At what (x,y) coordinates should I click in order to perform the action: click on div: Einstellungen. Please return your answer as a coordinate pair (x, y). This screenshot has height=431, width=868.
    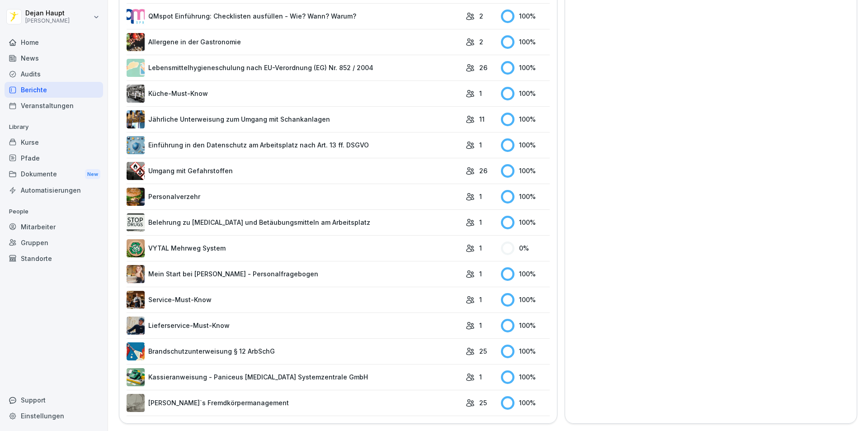
    Looking at the image, I should click on (54, 415).